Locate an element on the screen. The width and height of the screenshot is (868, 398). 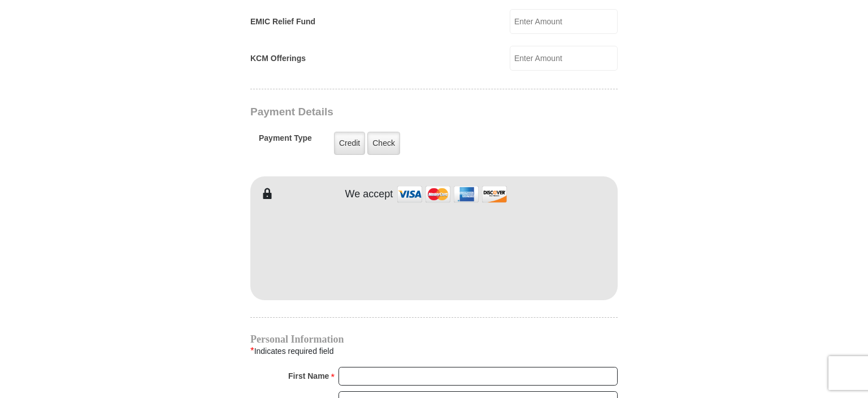
h4: Personal Information is located at coordinates (434, 339).